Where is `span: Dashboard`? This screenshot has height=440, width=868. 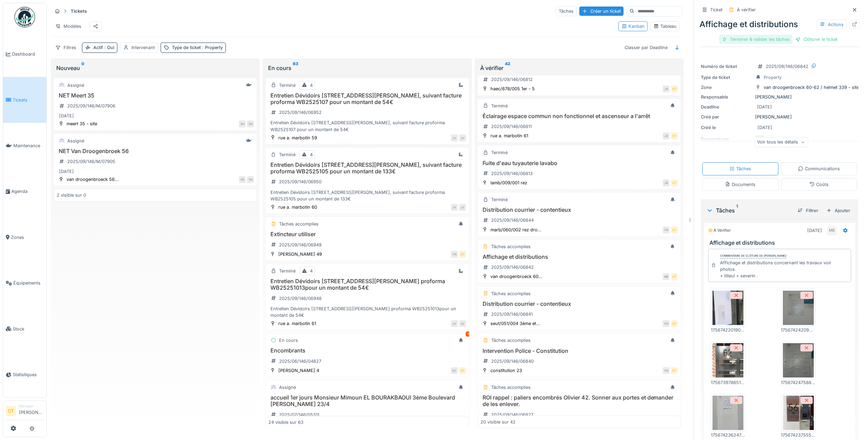
span: Dashboard is located at coordinates (28, 54).